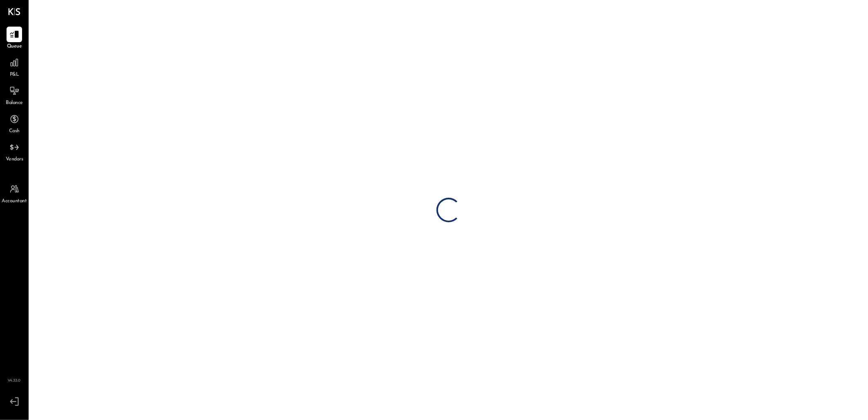 The height and width of the screenshot is (420, 868). I want to click on a: Vendors, so click(15, 151).